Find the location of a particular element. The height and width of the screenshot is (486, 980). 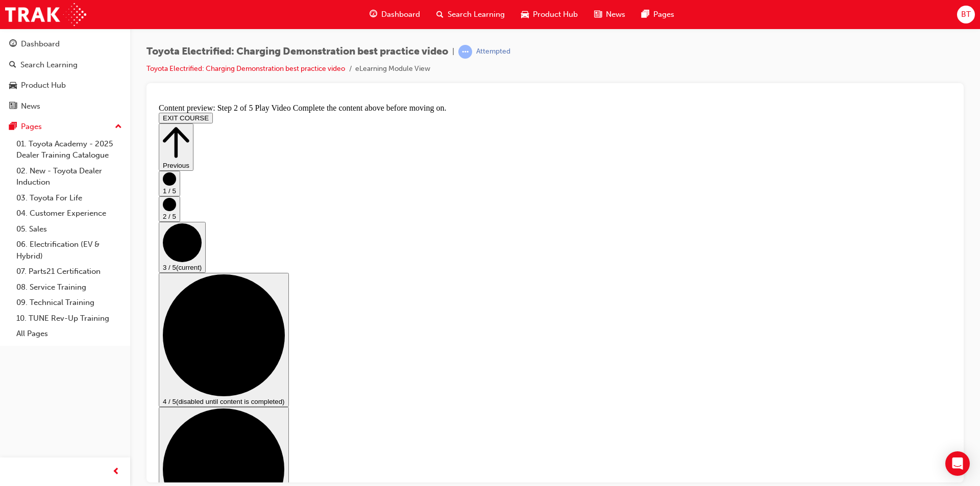

span: (current) is located at coordinates (35, 168).